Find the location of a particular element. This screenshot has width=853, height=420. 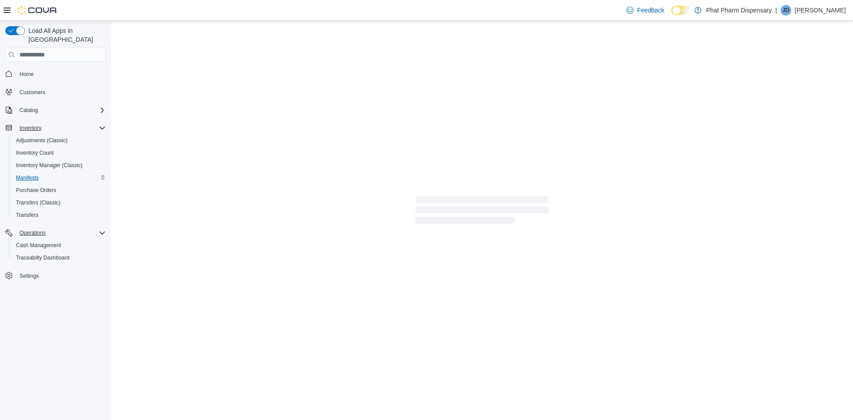

span: Feedback is located at coordinates (650, 10).